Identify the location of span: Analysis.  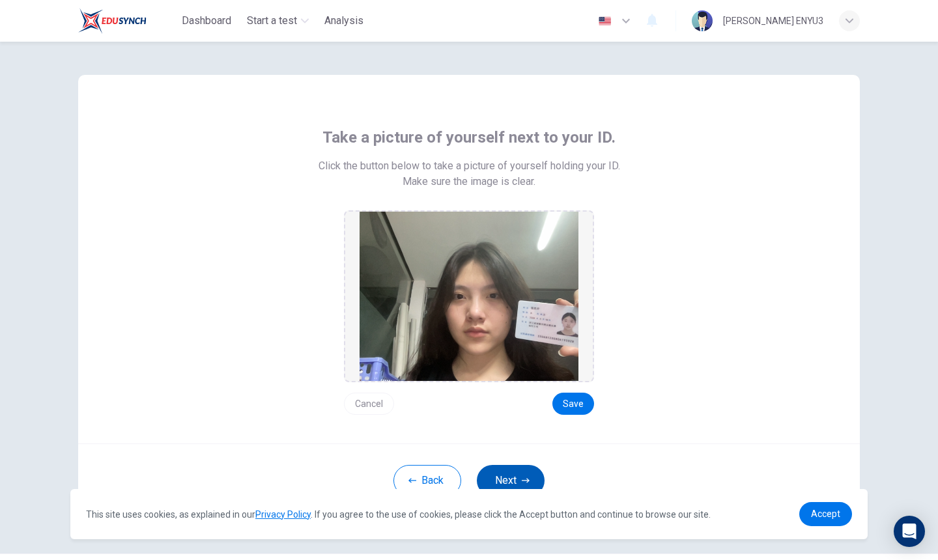
(344, 21).